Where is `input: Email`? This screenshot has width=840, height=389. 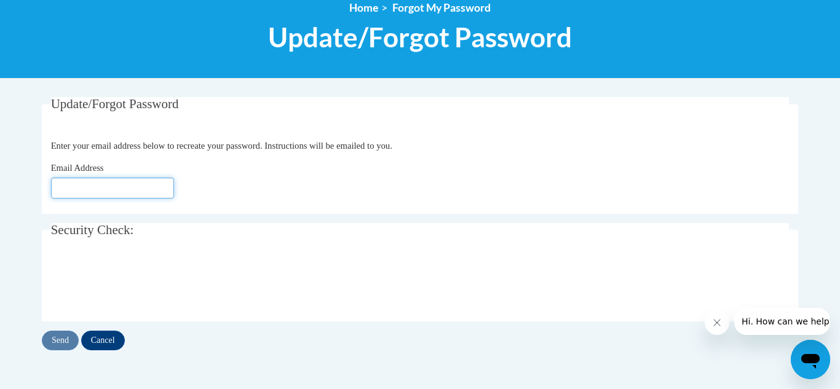 input: Email is located at coordinates (113, 188).